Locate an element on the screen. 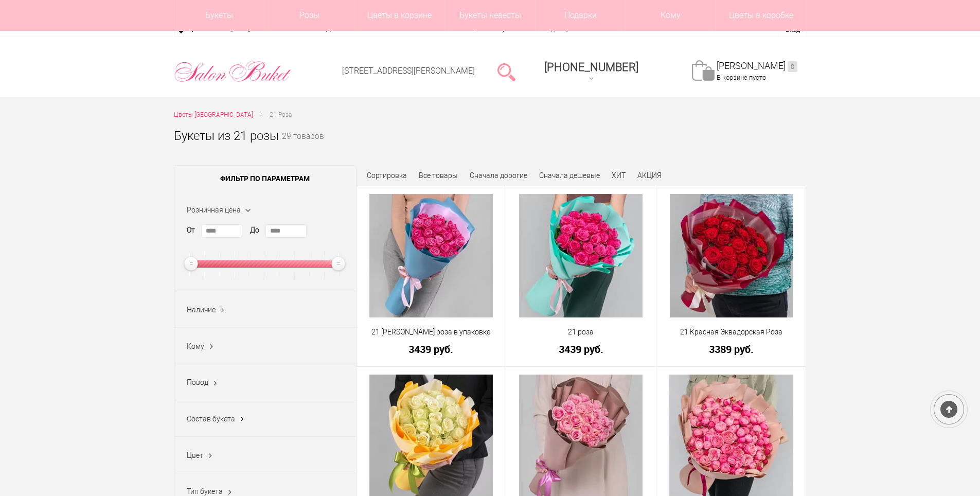 The width and height of the screenshot is (980, 496). a: ХИТ is located at coordinates (618, 176).